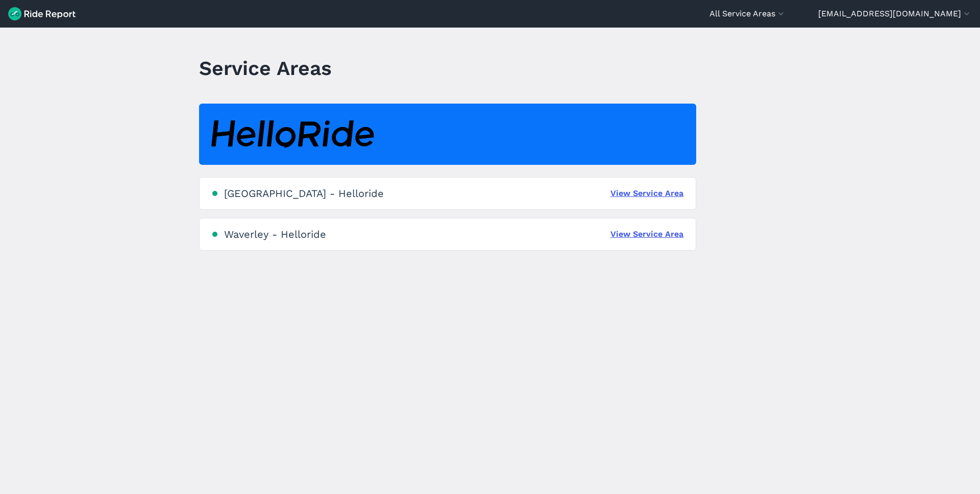 The height and width of the screenshot is (494, 980). I want to click on button: All Service Areas, so click(748, 14).